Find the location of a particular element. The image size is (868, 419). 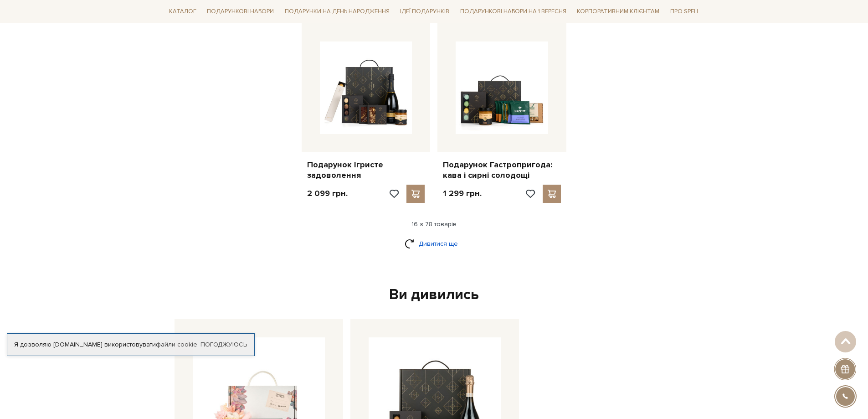

p: 2 099 грн. is located at coordinates (327, 193).